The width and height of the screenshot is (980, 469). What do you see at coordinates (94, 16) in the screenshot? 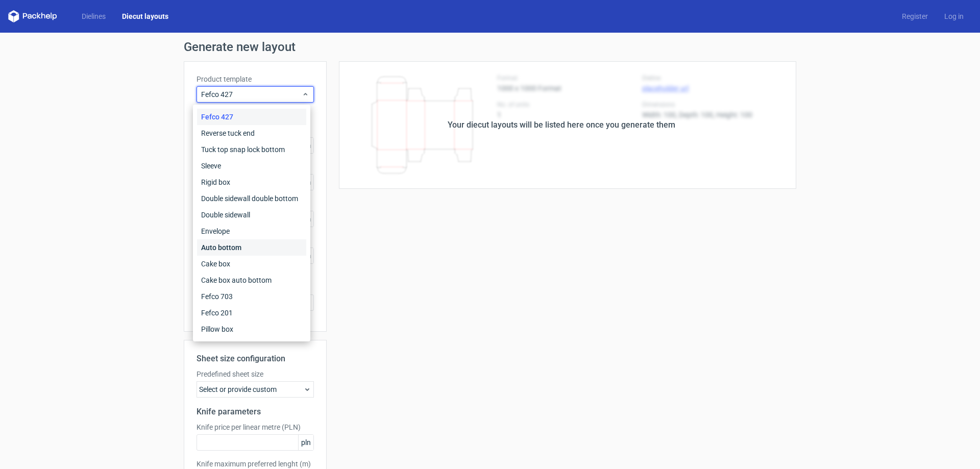
I see `a: Dielines` at bounding box center [94, 16].